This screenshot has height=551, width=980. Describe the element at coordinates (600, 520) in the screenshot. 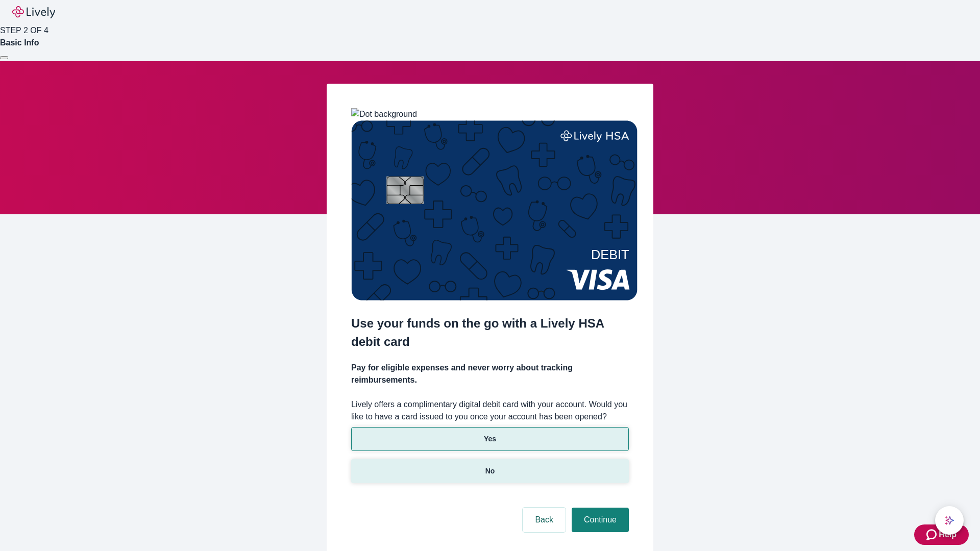

I see `button: Continue` at that location.